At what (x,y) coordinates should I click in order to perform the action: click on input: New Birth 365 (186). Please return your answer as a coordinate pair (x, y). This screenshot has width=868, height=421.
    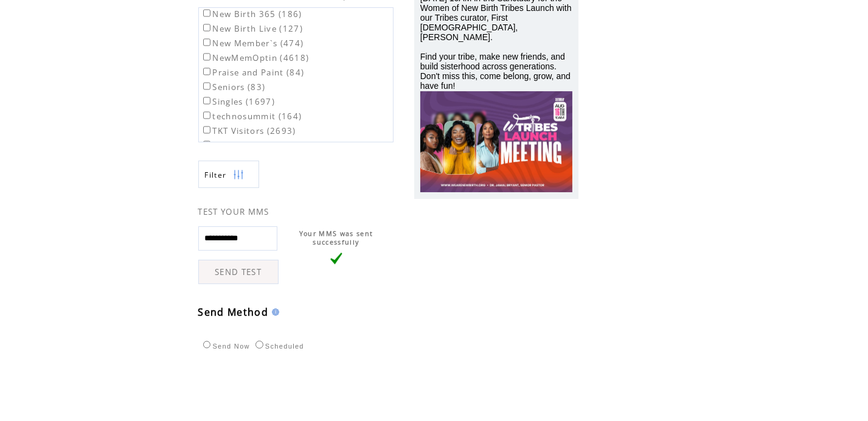
    Looking at the image, I should click on (207, 13).